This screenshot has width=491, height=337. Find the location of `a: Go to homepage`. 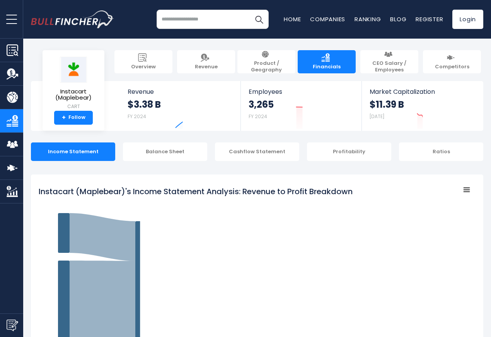

a: Go to homepage is located at coordinates (72, 19).